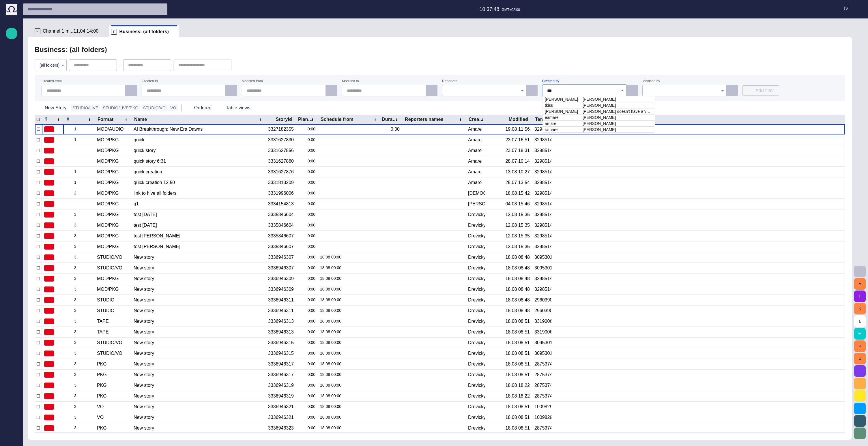 The width and height of the screenshot is (868, 446). Describe the element at coordinates (280, 385) in the screenshot. I see `div: 3336946319` at that location.